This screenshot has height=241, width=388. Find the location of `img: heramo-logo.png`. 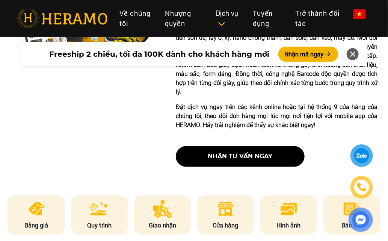

img: heramo-logo.png is located at coordinates (62, 18).